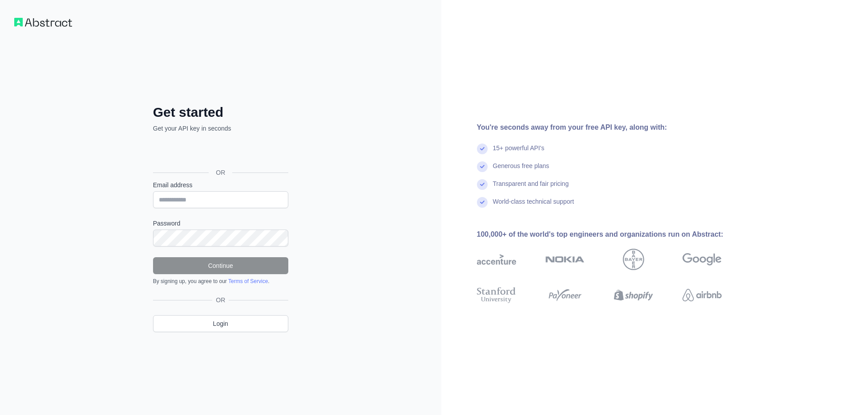 The width and height of the screenshot is (868, 415). I want to click on img: google, so click(702, 259).